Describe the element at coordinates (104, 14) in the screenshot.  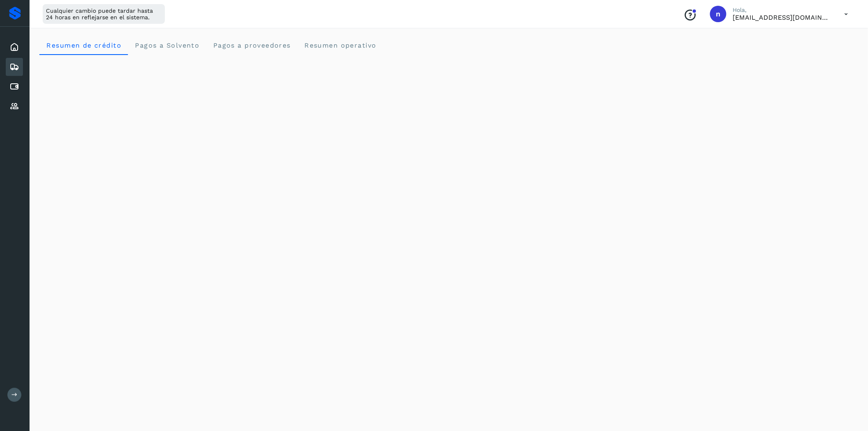
I see `div: Cualquier cambio puede tardar hasta 24 horas en reflejarse en el sistema.` at that location.